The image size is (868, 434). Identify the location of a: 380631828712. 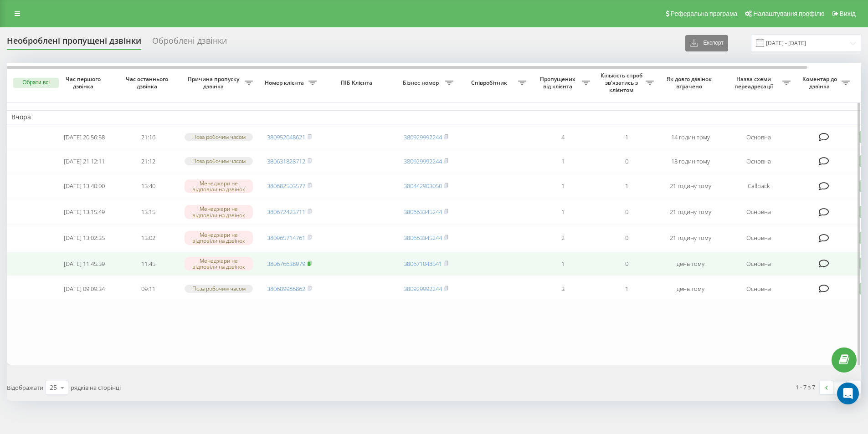
(286, 161).